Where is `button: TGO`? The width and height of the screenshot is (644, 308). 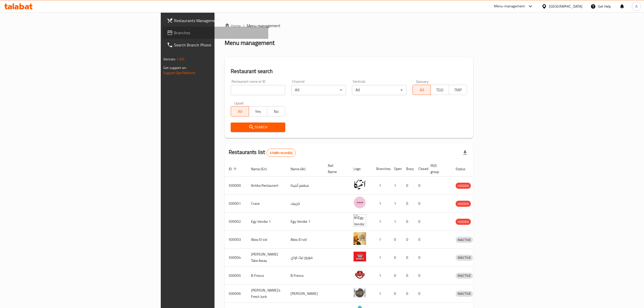 button: TGO is located at coordinates (440, 90).